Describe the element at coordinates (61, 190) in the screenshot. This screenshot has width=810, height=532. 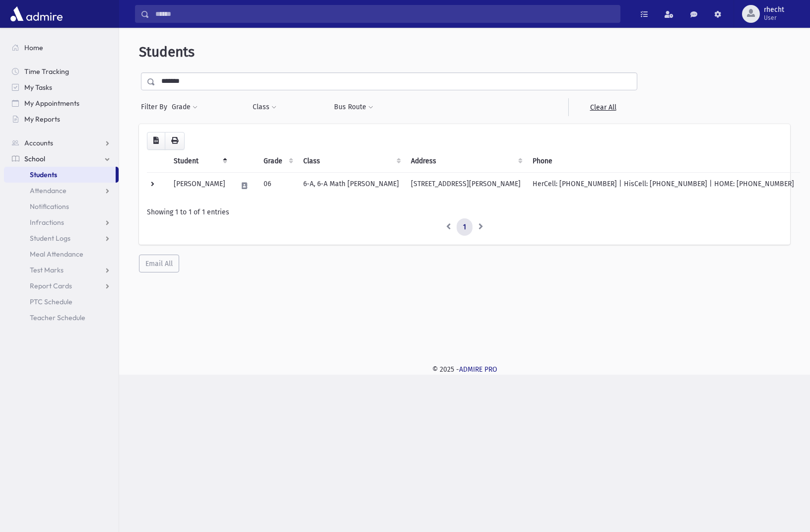
I see `a: Attendance` at that location.